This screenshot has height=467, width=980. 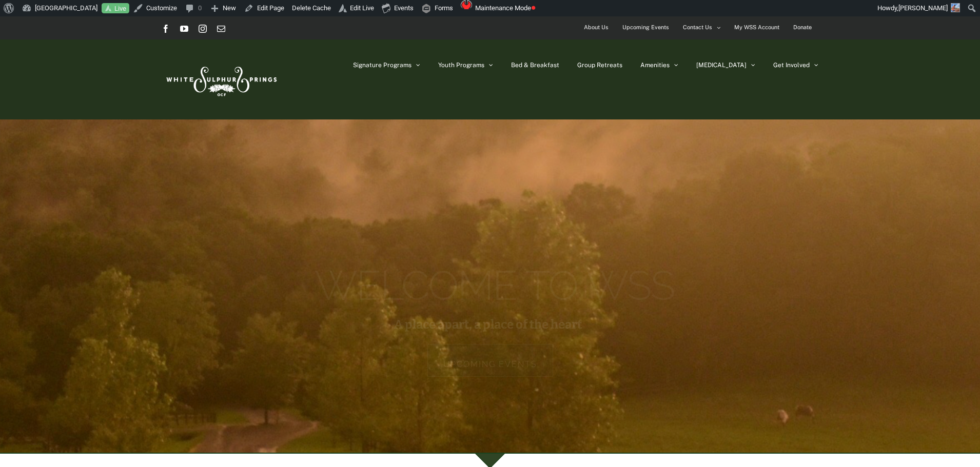 I want to click on a: Group Retreats, so click(x=599, y=65).